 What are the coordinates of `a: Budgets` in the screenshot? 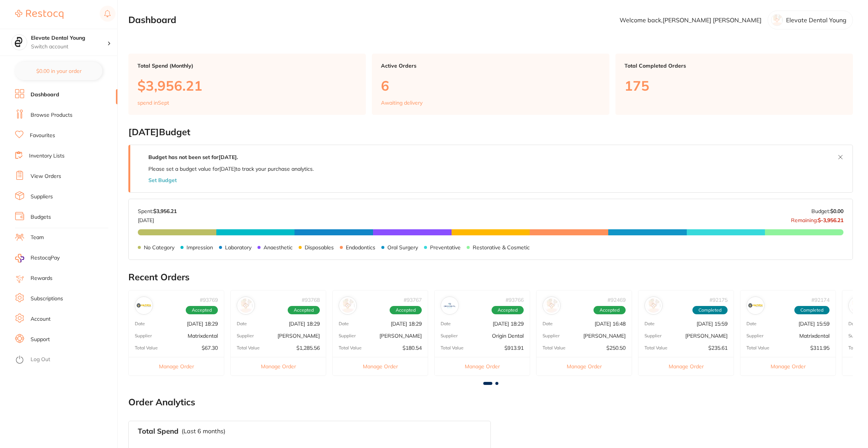 It's located at (40, 217).